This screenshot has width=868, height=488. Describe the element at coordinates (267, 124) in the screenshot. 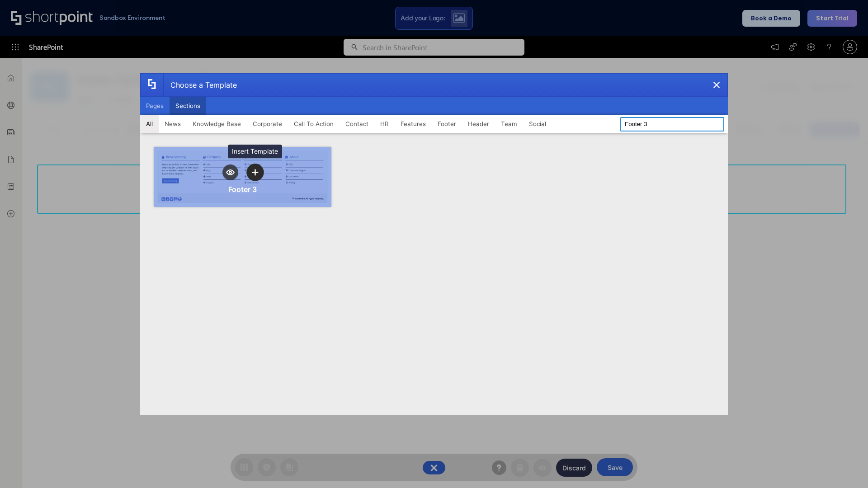

I see `button: Corporate` at that location.